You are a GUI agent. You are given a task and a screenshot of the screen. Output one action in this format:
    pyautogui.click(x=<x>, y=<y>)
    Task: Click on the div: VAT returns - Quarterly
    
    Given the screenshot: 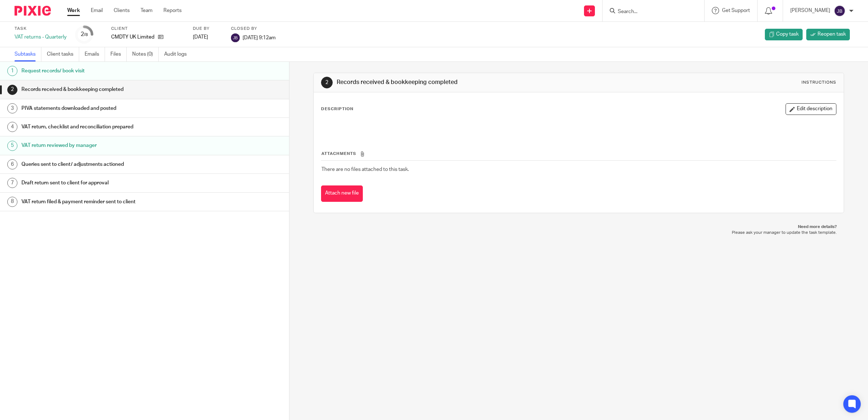 What is the action you would take?
    pyautogui.click(x=41, y=37)
    